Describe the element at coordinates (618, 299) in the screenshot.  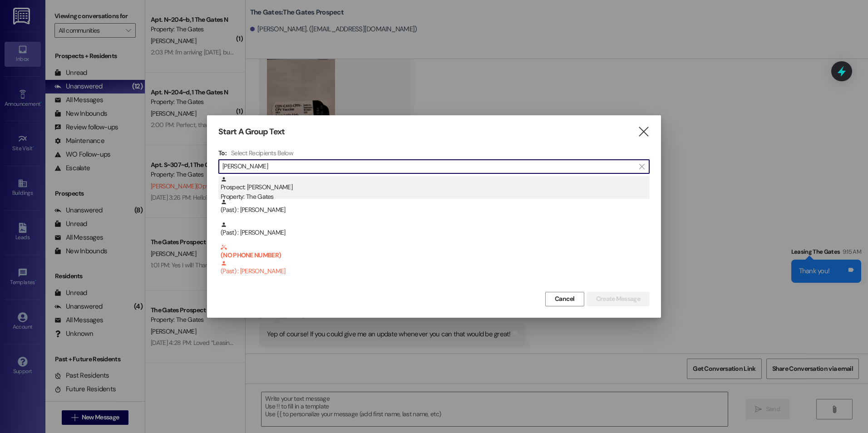
I see `button: Create Message` at that location.